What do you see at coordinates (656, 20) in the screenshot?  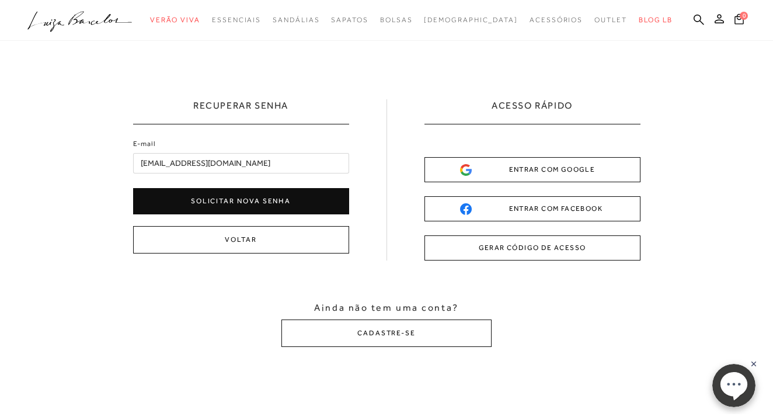 I see `span: BLOG LB` at bounding box center [656, 20].